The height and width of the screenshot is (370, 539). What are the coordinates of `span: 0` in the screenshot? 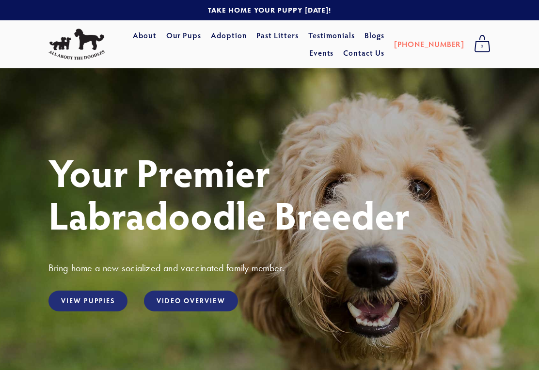 It's located at (482, 47).